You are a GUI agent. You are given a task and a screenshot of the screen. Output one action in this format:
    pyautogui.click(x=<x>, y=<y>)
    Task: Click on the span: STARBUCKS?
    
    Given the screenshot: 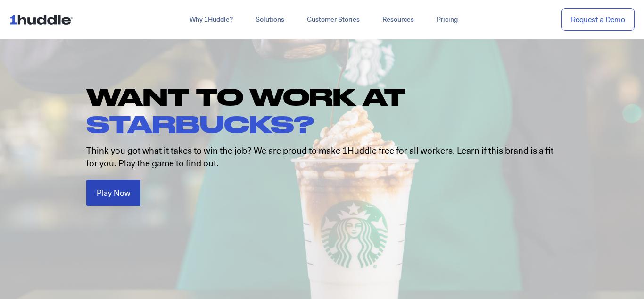 What is the action you would take?
    pyautogui.click(x=200, y=123)
    